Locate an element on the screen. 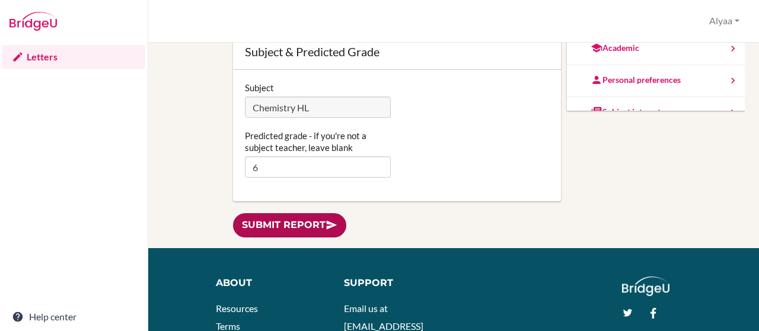 This screenshot has height=331, width=759. button: Alyaa is located at coordinates (724, 21).